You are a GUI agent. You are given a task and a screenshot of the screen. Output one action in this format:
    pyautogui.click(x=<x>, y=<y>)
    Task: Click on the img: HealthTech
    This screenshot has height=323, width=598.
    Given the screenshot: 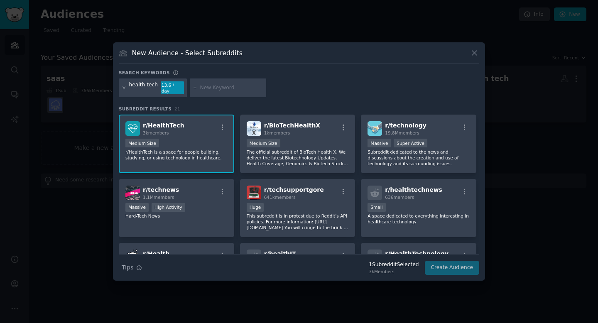 What is the action you would take?
    pyautogui.click(x=132, y=128)
    